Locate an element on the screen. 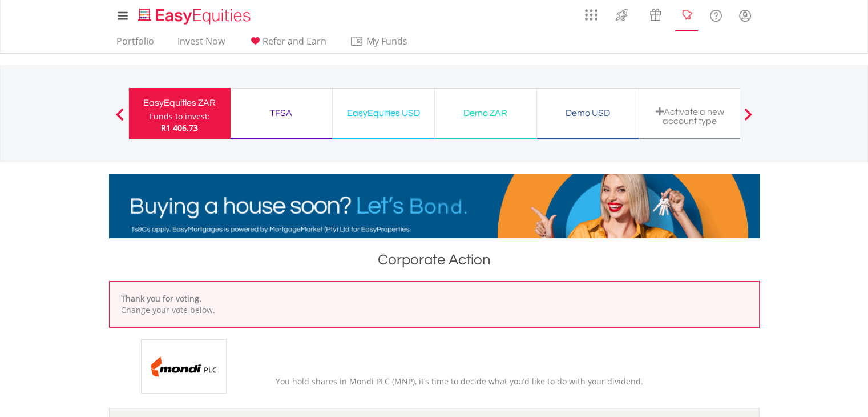 Image resolution: width=868 pixels, height=417 pixels. a: FAQ's and Support is located at coordinates (715, 14).